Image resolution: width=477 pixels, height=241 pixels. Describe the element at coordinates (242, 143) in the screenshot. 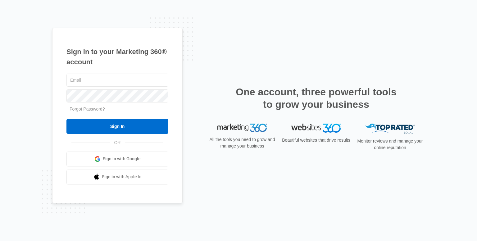

I see `p: All the tools you need to grow and manage your business` at that location.